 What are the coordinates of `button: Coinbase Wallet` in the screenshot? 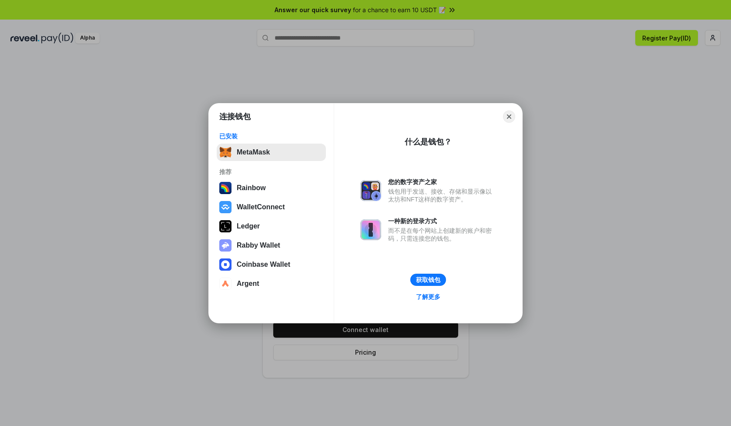 It's located at (271, 265).